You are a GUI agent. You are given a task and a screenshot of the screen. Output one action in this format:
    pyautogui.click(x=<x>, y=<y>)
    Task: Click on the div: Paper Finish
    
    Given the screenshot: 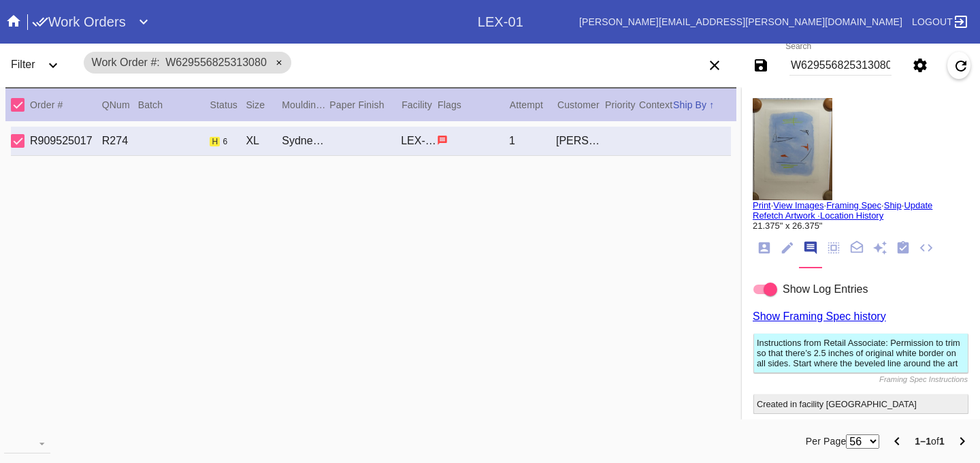 What is the action you would take?
    pyautogui.click(x=366, y=105)
    